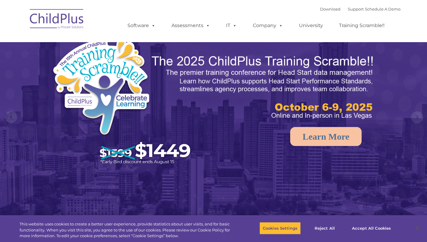 This screenshot has height=242, width=427. What do you see at coordinates (330, 9) in the screenshot?
I see `a: Download` at bounding box center [330, 9].